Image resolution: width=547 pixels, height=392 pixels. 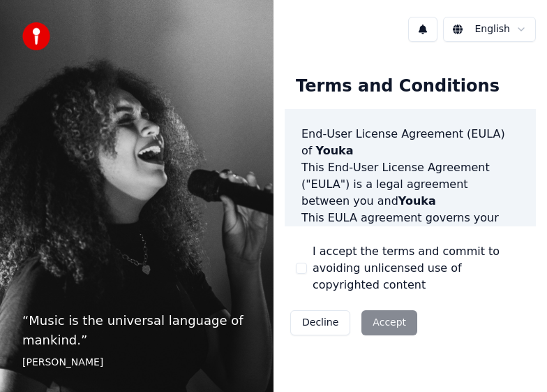 What do you see at coordinates (419, 268) in the screenshot?
I see `label: I accept the terms and commit to avoiding unlicensed use of copyrighted content` at bounding box center [419, 268].